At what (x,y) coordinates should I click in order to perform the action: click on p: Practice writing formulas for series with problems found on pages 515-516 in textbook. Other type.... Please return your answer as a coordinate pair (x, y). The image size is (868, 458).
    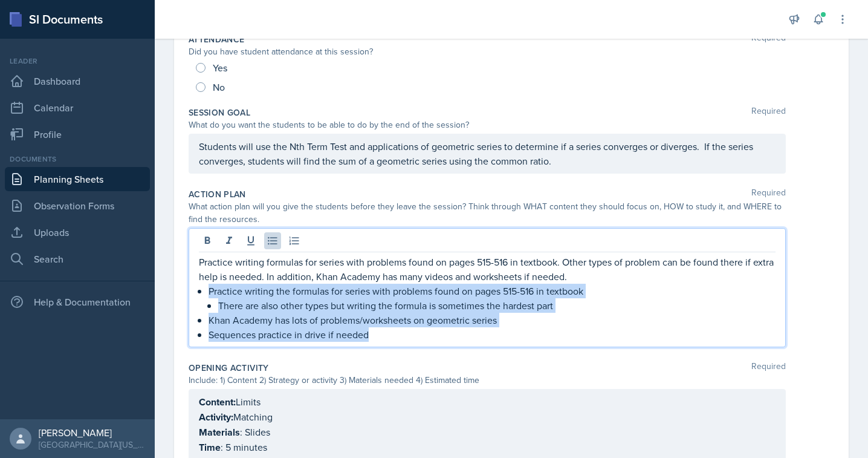
    Looking at the image, I should click on (487, 270).